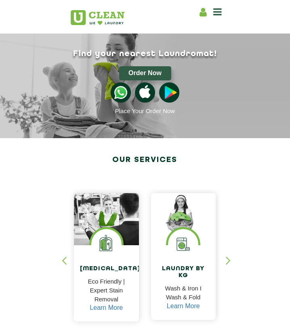 The height and width of the screenshot is (328, 290). I want to click on img: UClean Laundry and Dry Cleaning, so click(97, 17).